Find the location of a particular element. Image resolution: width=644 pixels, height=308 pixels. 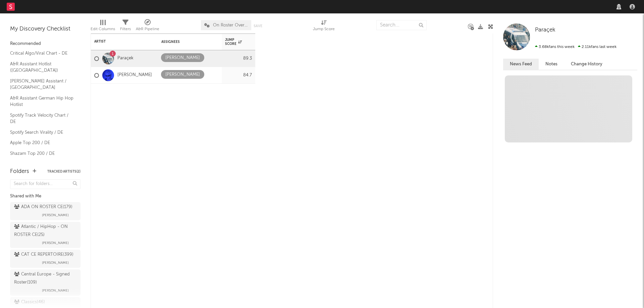

a: Shazam Top 200 / DE is located at coordinates (42, 154).